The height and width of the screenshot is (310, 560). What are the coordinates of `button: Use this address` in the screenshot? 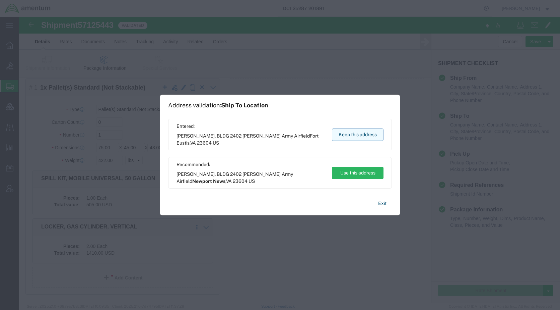 It's located at (358, 173).